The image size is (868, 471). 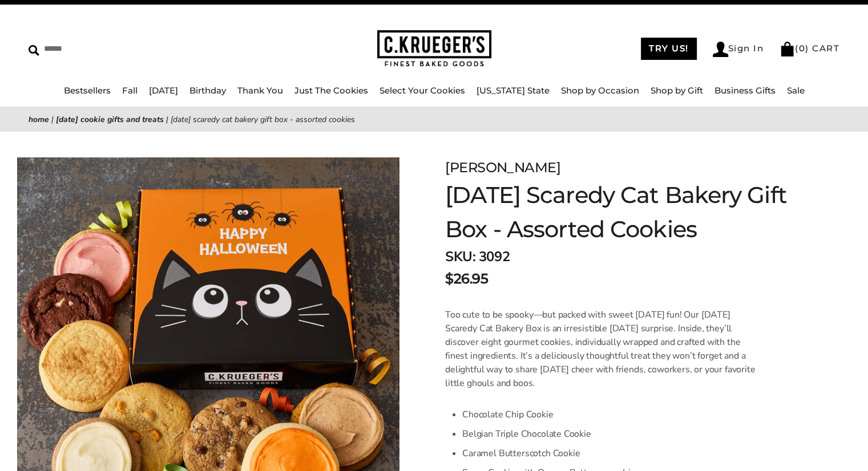 What do you see at coordinates (129, 90) in the screenshot?
I see `a: Fall` at bounding box center [129, 90].